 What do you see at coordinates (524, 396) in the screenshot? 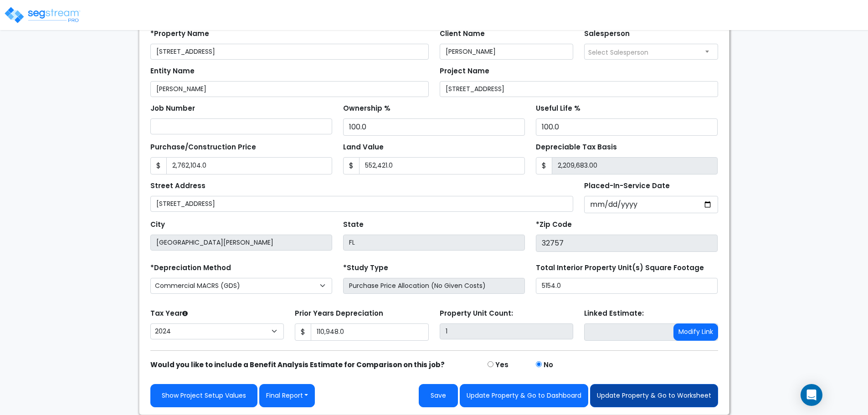
I see `button: Update Property & Go to Dashboard` at bounding box center [524, 396].